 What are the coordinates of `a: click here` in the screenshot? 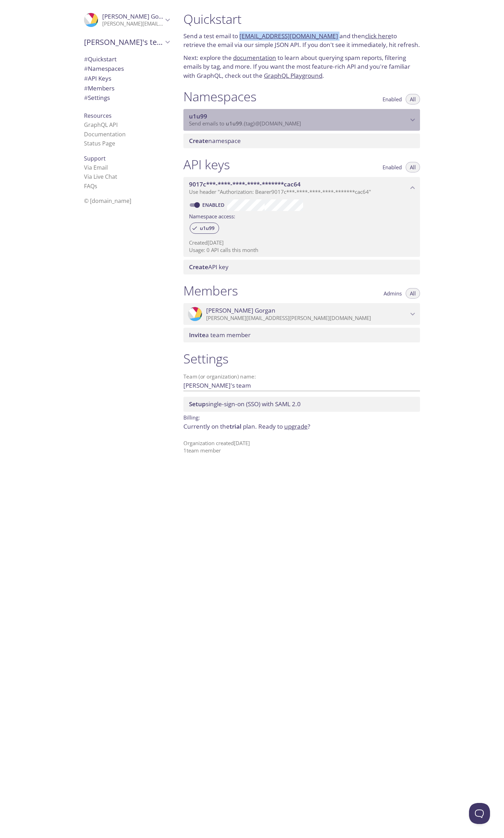 It's located at (378, 35).